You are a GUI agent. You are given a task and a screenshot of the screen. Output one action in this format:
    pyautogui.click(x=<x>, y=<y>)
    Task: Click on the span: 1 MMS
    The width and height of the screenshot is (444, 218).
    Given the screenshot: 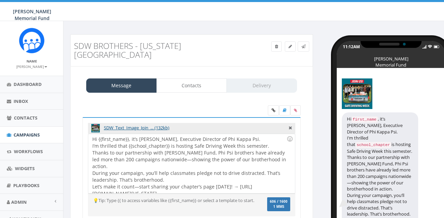 What is the action you would take?
    pyautogui.click(x=279, y=207)
    